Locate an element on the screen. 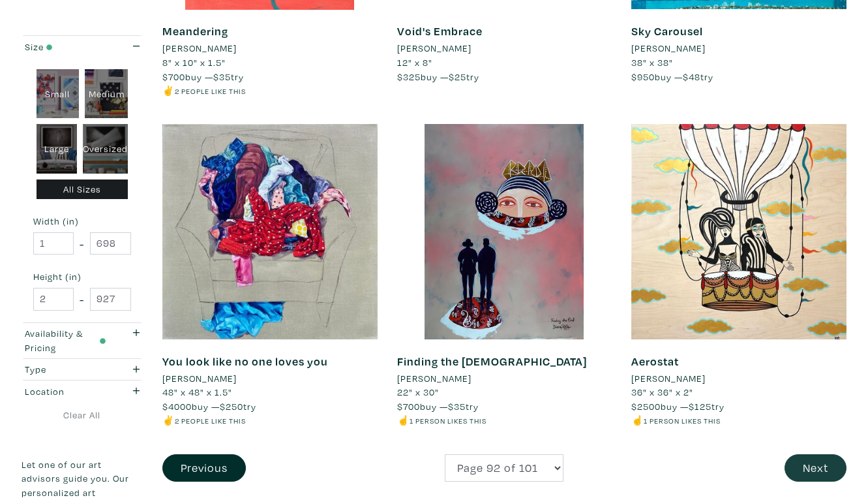 The image size is (868, 498). span: $25 is located at coordinates (457, 77).